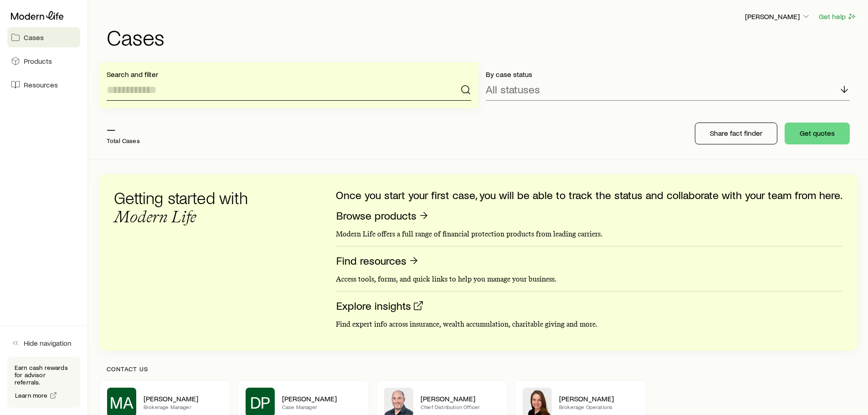 The image size is (868, 415). What do you see at coordinates (31, 395) in the screenshot?
I see `span: Learn more` at bounding box center [31, 395].